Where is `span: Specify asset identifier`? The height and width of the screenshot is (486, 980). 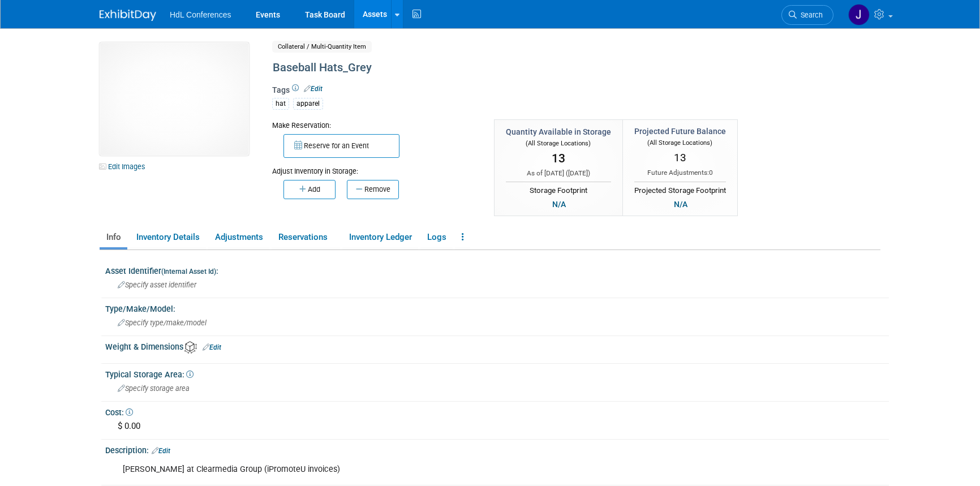 span: Specify asset identifier is located at coordinates (157, 284).